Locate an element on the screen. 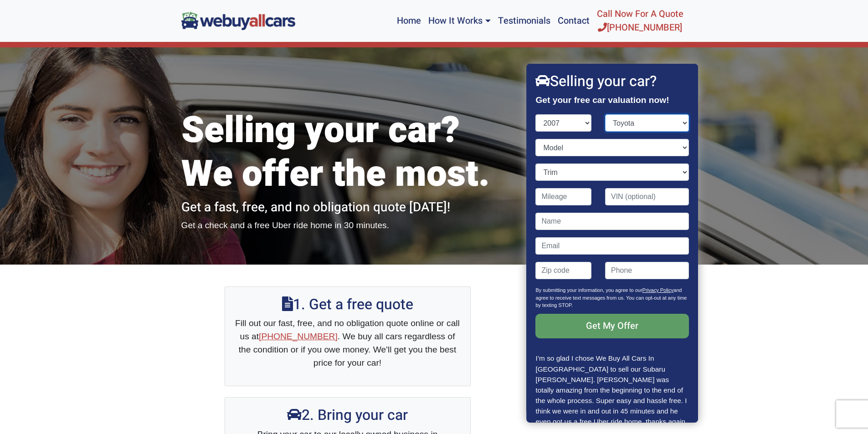 The image size is (868, 434). p: Fill out our fast, free, and no obligation quote online or call us at . We buy all cars regardles... is located at coordinates (347, 343).